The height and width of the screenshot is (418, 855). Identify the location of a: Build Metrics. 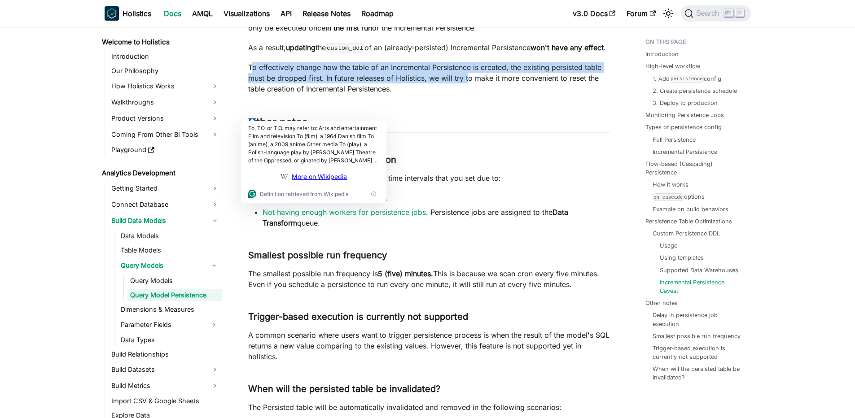
(165, 386).